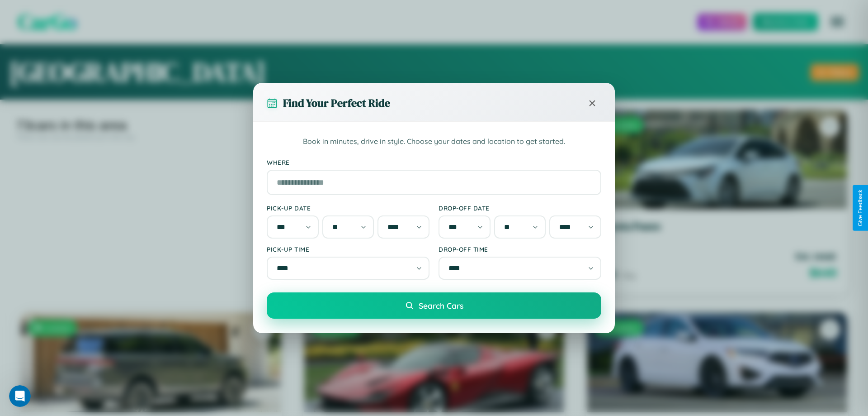 The image size is (868, 416). Describe the element at coordinates (434, 306) in the screenshot. I see `button: Search Cars` at that location.